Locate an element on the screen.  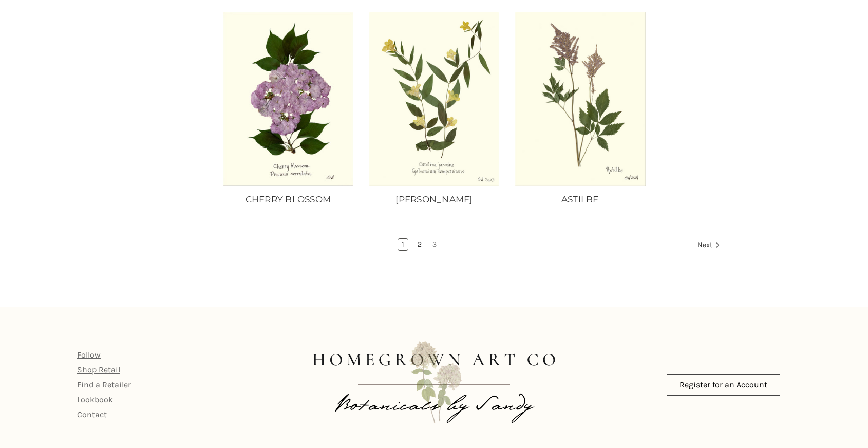
a: Register for an Account is located at coordinates (723, 385).